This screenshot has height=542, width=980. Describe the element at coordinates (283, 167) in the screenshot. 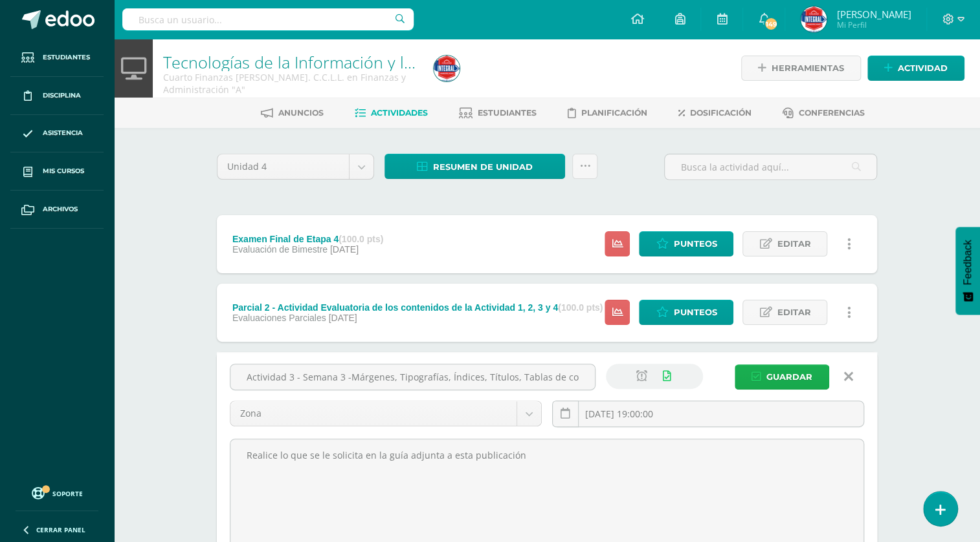

I see `span: Unidad 4` at that location.